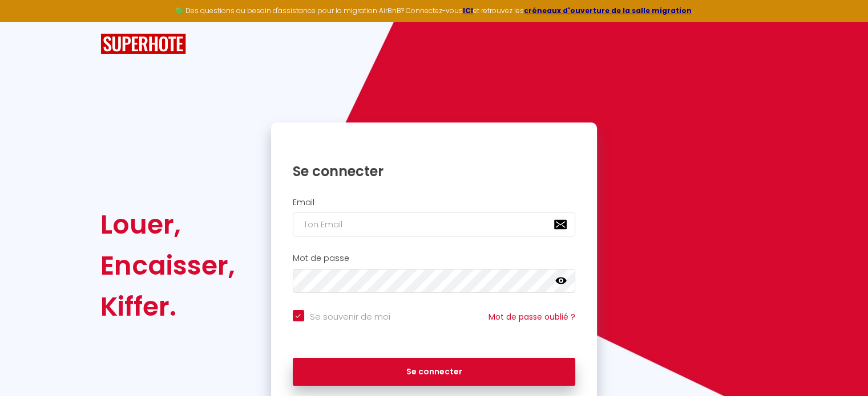 This screenshot has width=868, height=396. What do you see at coordinates (468, 10) in the screenshot?
I see `strong: ICI` at bounding box center [468, 10].